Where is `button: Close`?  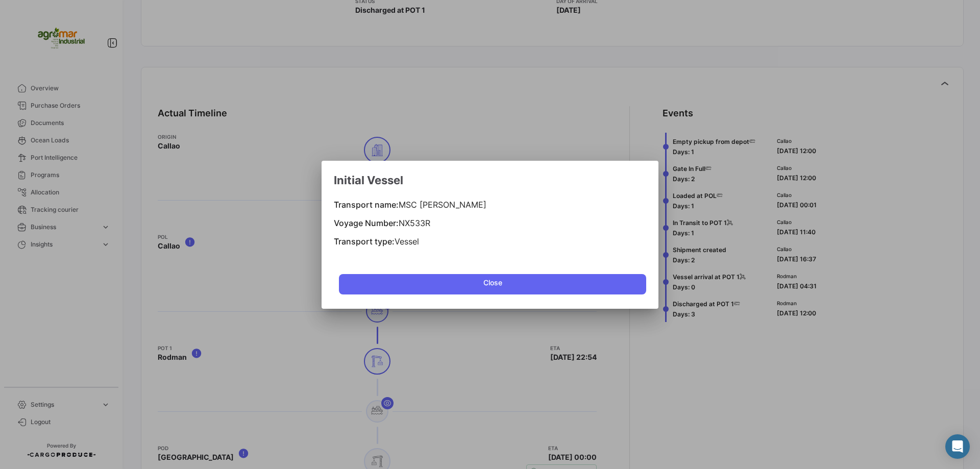 button: Close is located at coordinates (492, 284).